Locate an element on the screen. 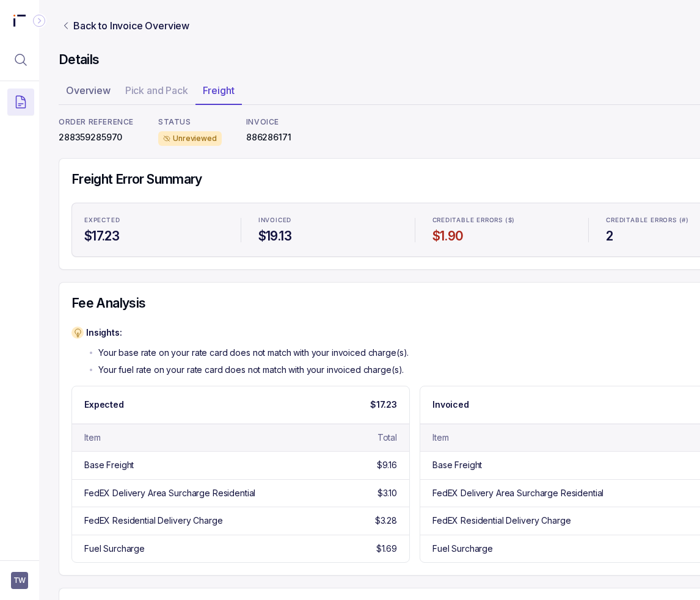 This screenshot has height=600, width=700. h4: $19.13 is located at coordinates (328, 237).